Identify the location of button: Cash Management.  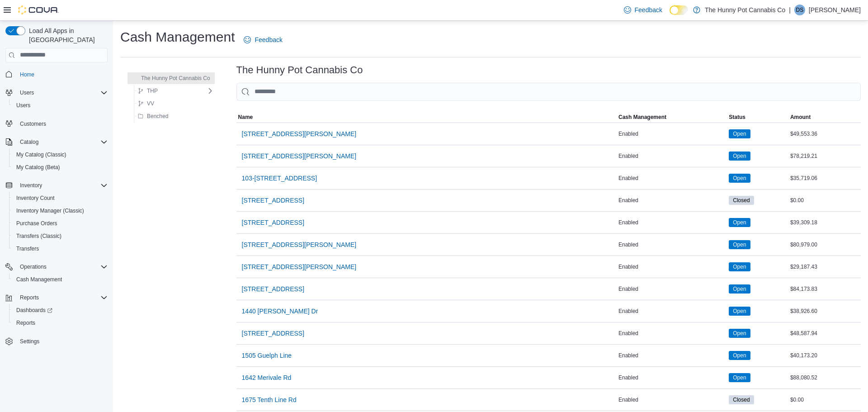
(60, 280).